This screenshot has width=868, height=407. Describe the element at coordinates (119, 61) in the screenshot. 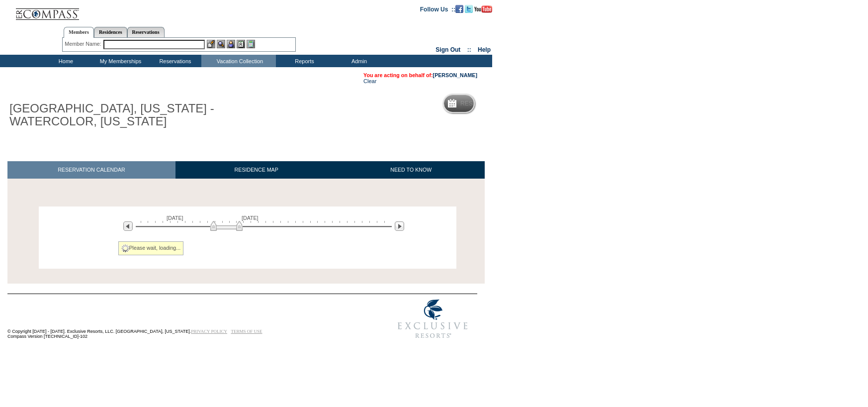

I see `td: My Memberships` at that location.